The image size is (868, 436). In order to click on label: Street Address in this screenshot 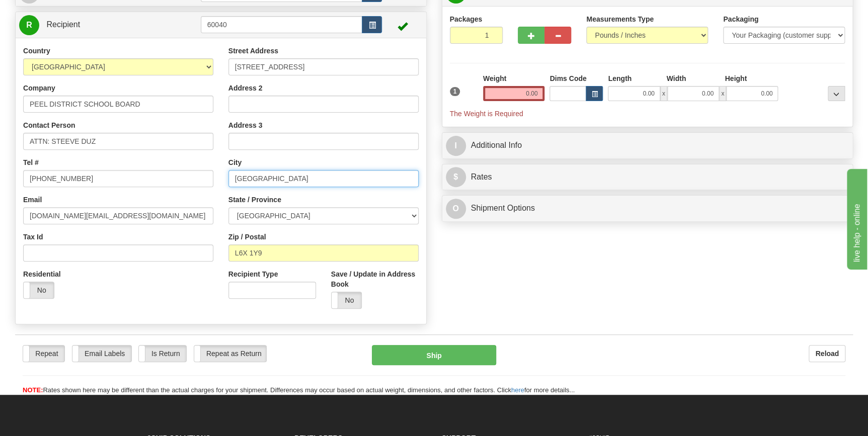, I will do `click(253, 51)`.